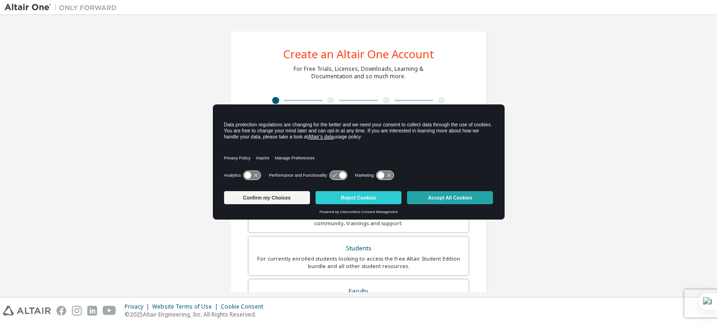 The height and width of the screenshot is (324, 717). I want to click on div: For Free Trials, Licenses, Downloads, Learning & Documentation and so much more., so click(358, 73).